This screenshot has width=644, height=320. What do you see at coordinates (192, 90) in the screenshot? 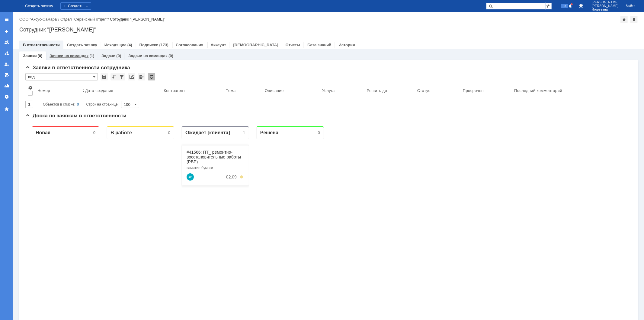
I see `th: Контрагент` at bounding box center [192, 90].